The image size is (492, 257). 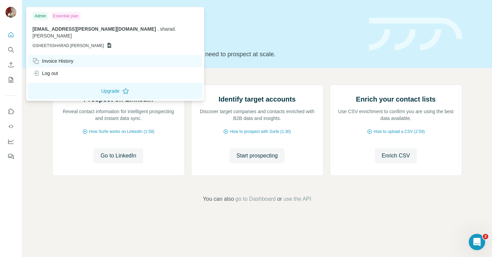 What do you see at coordinates (396, 115) in the screenshot?
I see `p: Use CSV enrichment to confirm you are using the best data available.` at bounding box center [396, 115].